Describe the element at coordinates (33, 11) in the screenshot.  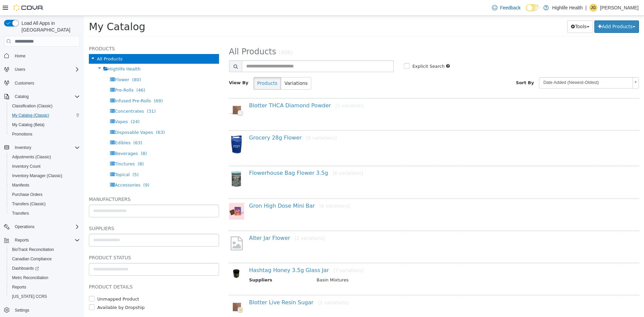
I see `span: My Catalog` at that location.